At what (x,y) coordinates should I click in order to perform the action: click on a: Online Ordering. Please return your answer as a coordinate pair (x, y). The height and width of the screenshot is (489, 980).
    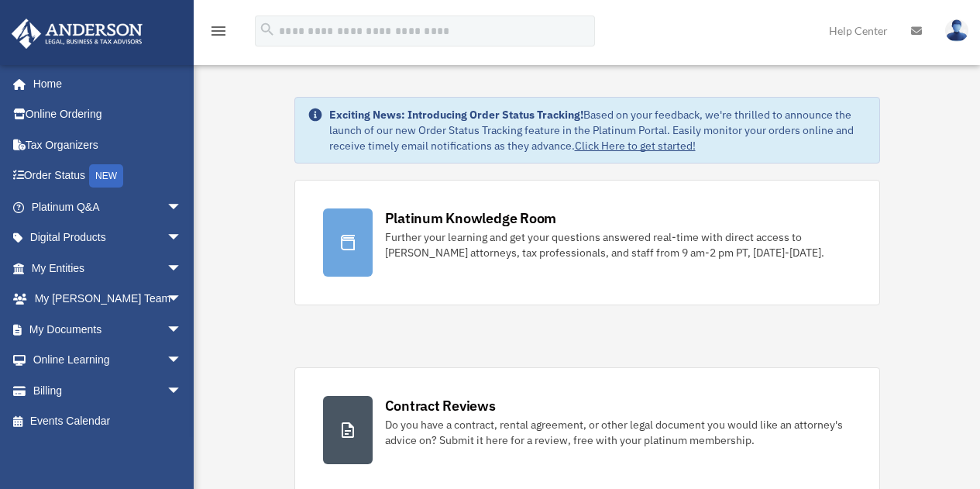
    Looking at the image, I should click on (108, 115).